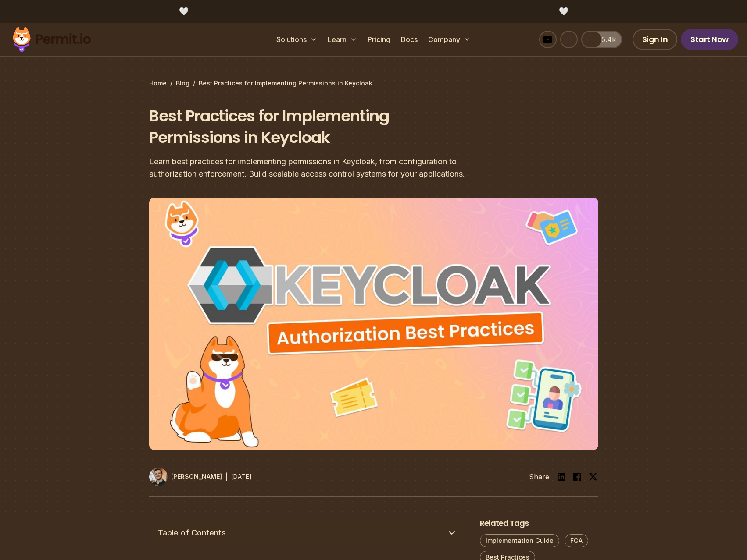  Describe the element at coordinates (52, 39) in the screenshot. I see `img: Permit logo` at that location.